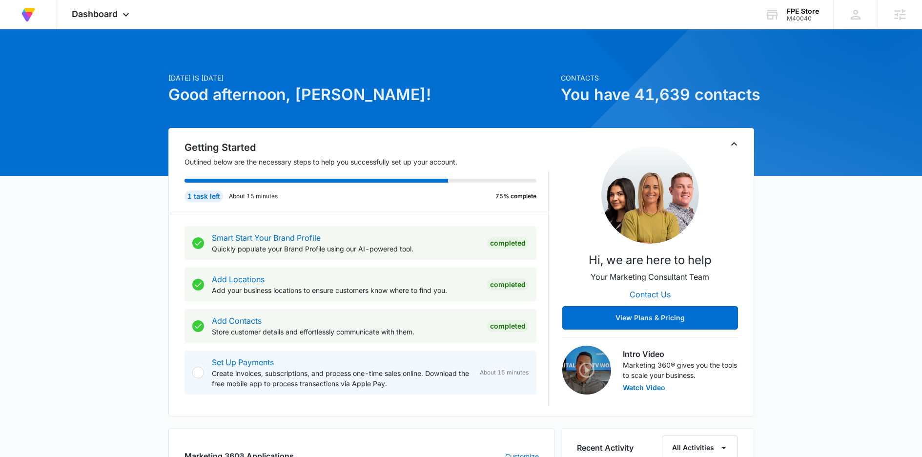 The height and width of the screenshot is (457, 922). I want to click on p: Contacts, so click(657, 78).